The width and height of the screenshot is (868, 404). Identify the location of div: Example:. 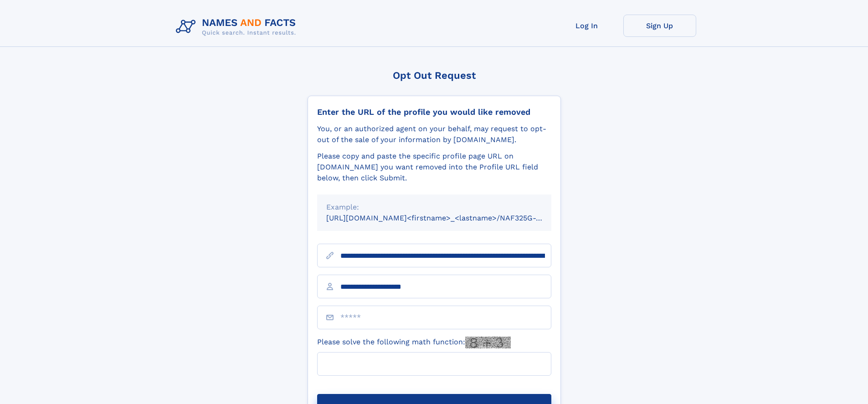
(434, 207).